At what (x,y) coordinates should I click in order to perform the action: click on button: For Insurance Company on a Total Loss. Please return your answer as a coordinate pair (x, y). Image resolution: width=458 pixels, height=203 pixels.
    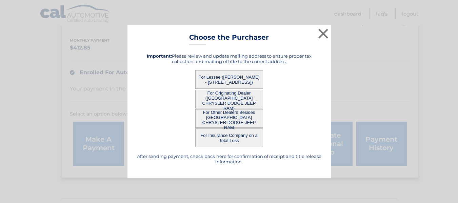
    Looking at the image, I should click on (229, 138).